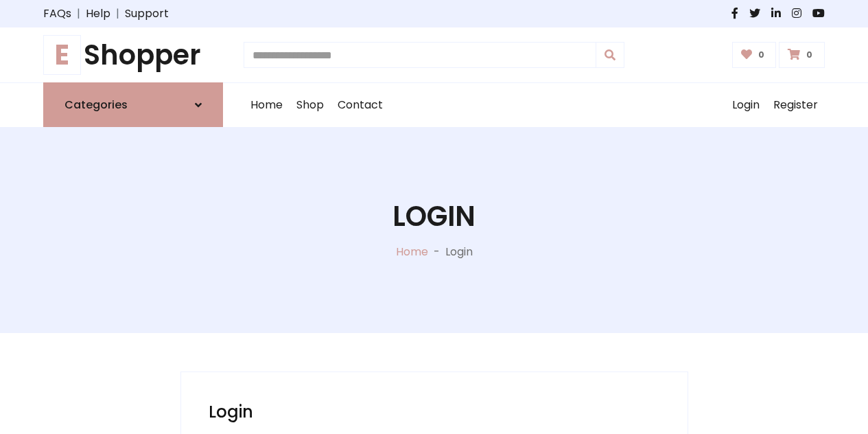 Image resolution: width=868 pixels, height=434 pixels. I want to click on h1: Login, so click(434, 216).